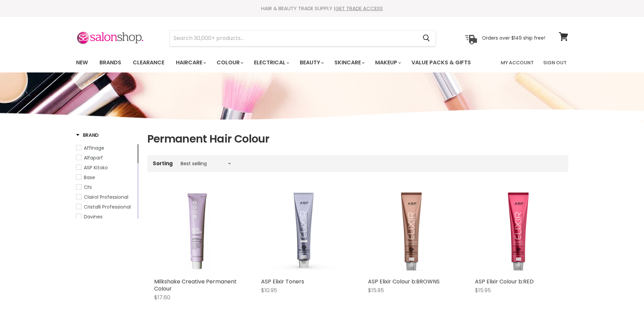 This screenshot has height=323, width=644. What do you see at coordinates (518, 232) in the screenshot?
I see `img: ASP Elixir Colour b:RED` at bounding box center [518, 232].